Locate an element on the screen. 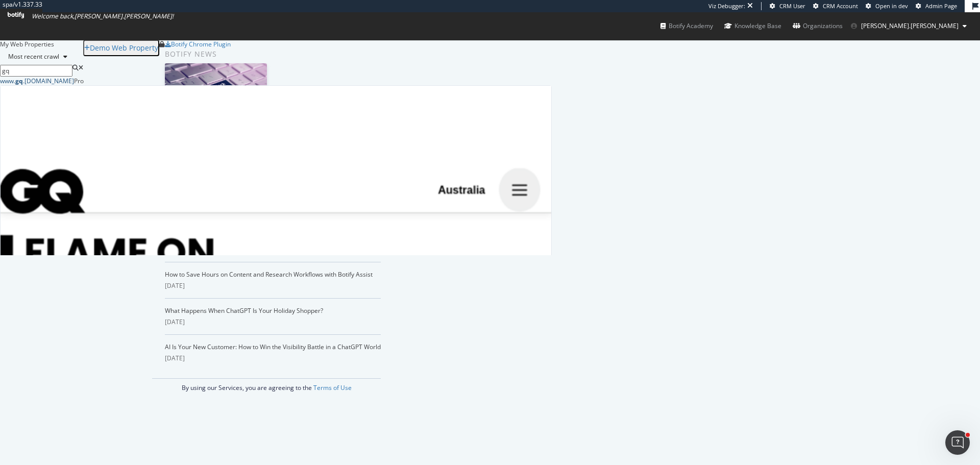  div: Demo Web Property is located at coordinates (124, 48).